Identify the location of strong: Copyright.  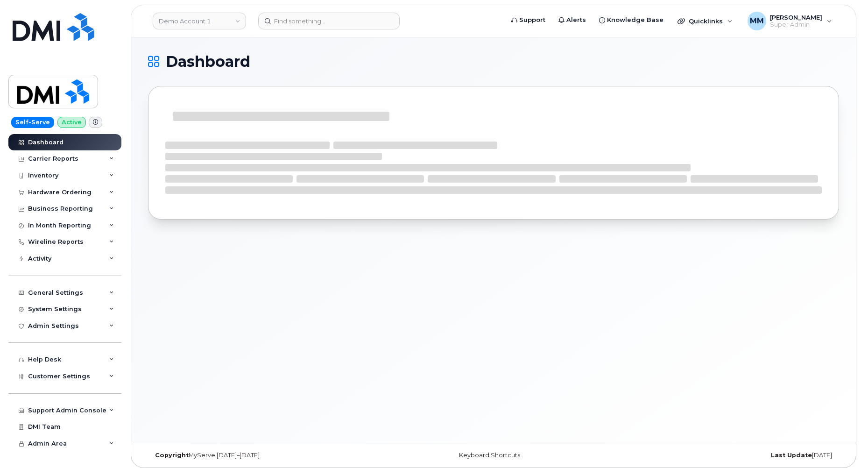
(172, 455).